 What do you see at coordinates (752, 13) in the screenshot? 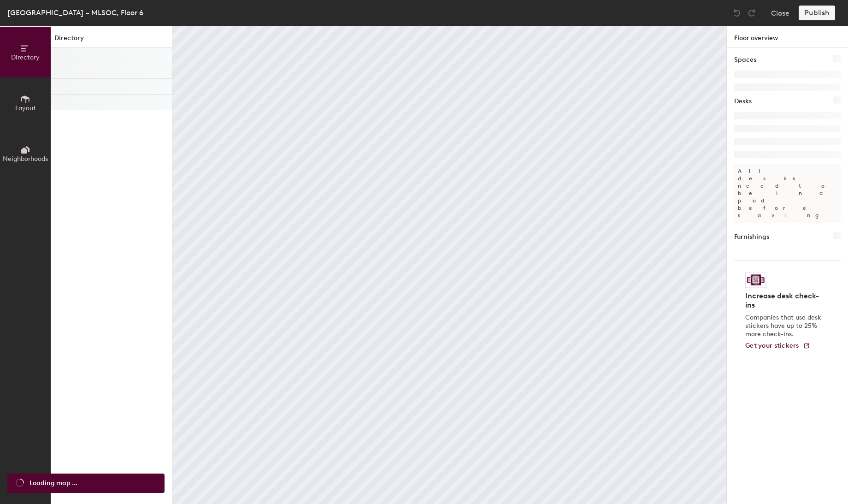
I see `img: Redo` at bounding box center [752, 13].